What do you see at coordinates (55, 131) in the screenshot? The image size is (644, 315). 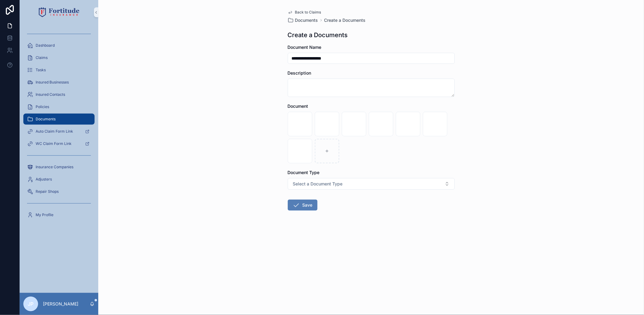 I see `span: Auto Claim Form Link` at bounding box center [55, 131].